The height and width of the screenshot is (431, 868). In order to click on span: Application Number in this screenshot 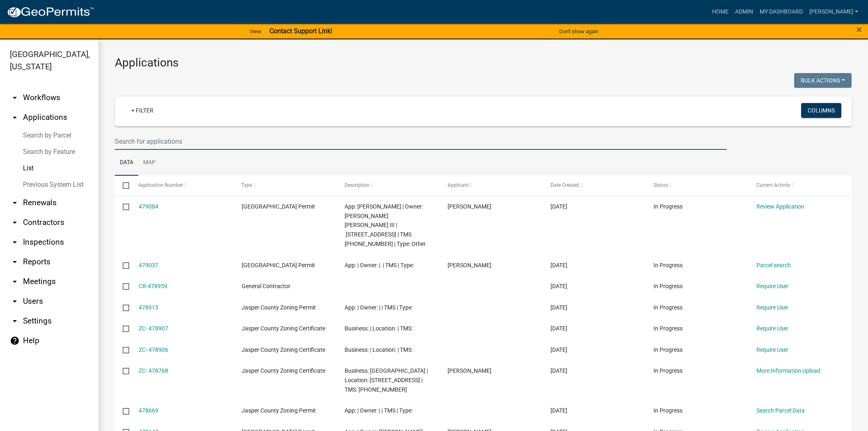, I will do `click(161, 186)`.